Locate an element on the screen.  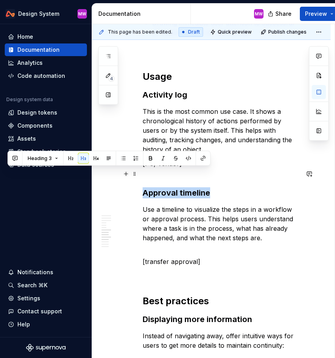
div: Components is located at coordinates (35, 126).